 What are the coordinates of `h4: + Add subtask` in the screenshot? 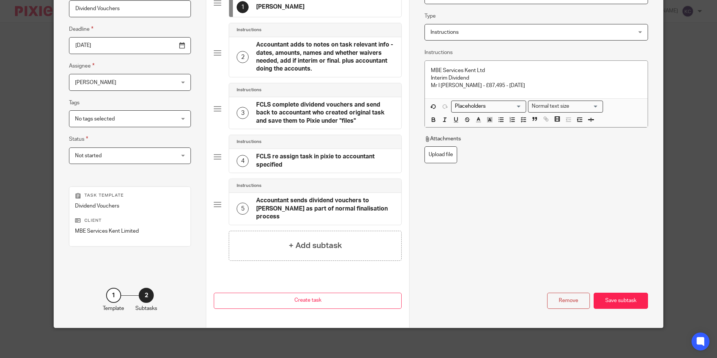 It's located at (315, 245).